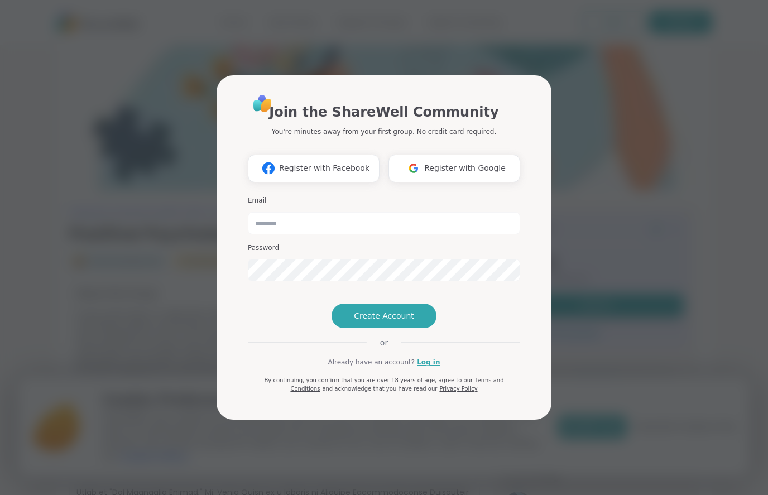  What do you see at coordinates (314, 169) in the screenshot?
I see `button: Register with Facebook` at bounding box center [314, 169].